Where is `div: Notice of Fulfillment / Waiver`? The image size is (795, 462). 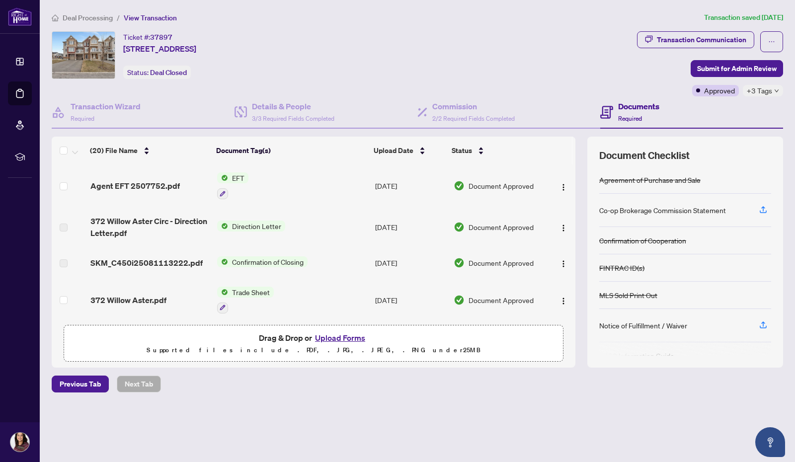 div: Notice of Fulfillment / Waiver is located at coordinates (643, 325).